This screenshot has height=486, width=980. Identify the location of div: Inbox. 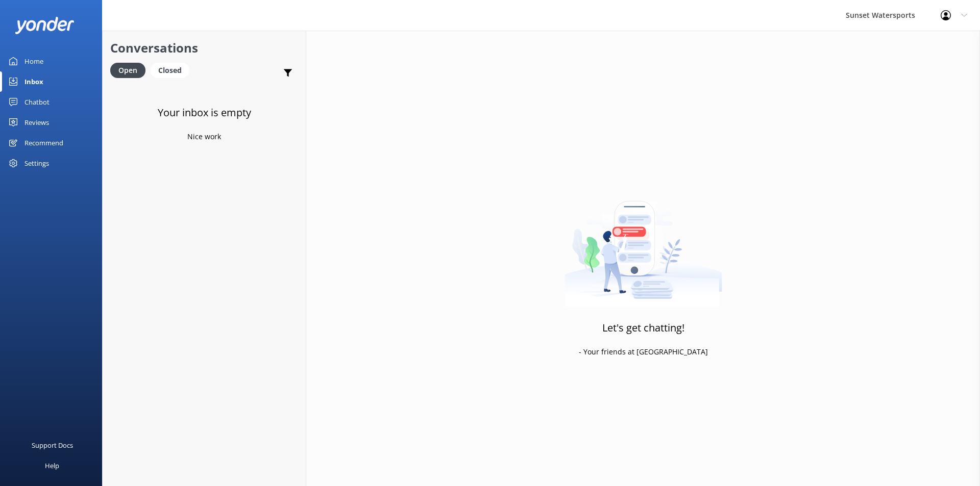
(34, 82).